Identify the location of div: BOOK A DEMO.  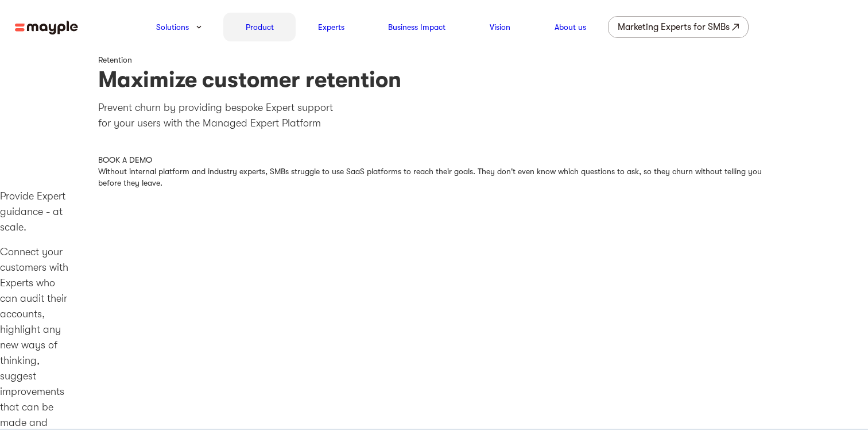
(434, 160).